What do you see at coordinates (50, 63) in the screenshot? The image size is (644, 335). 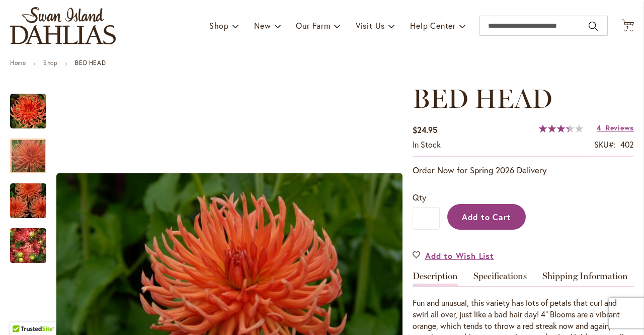 I see `a: Shop` at bounding box center [50, 63].